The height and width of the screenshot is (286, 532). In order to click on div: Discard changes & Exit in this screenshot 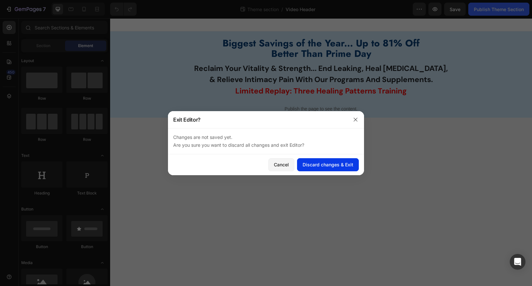, I will do `click(327, 164)`.